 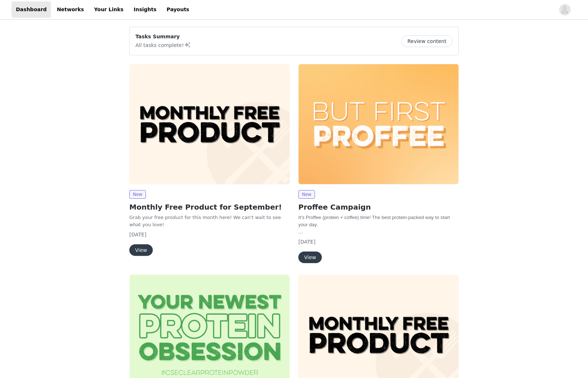 I want to click on span: It’s Proffee (protein + coffee) time! The best protein-packed way to start your day., so click(x=374, y=221).